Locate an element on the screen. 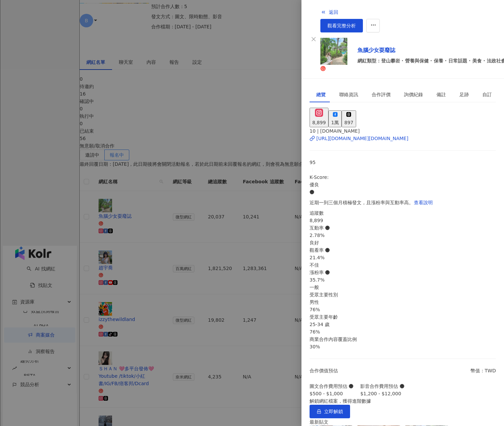 Image resolution: width=504 pixels, height=426 pixels. span: 立即解鎖 is located at coordinates (334, 411).